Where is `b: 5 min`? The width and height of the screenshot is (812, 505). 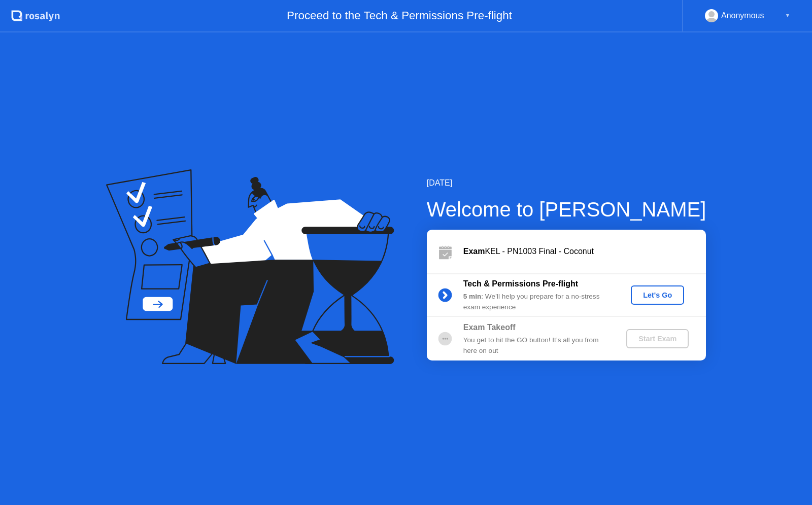
b: 5 min is located at coordinates (473, 296).